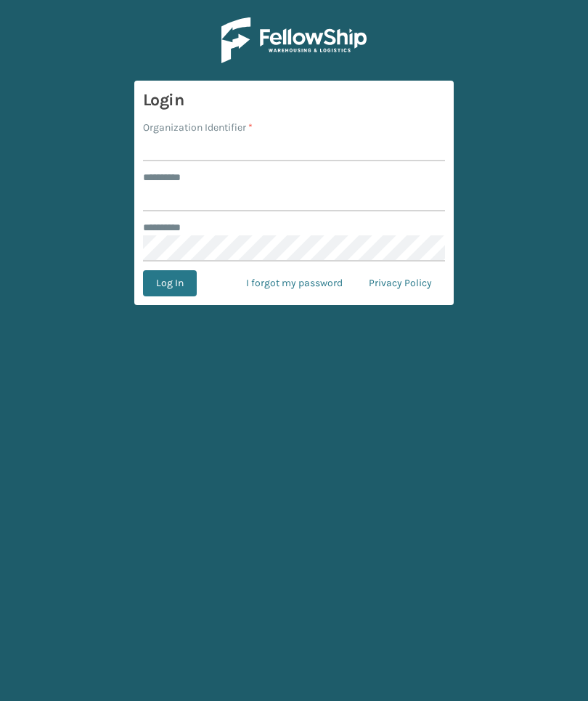 Image resolution: width=588 pixels, height=701 pixels. What do you see at coordinates (400, 284) in the screenshot?
I see `a: Privacy Policy` at bounding box center [400, 284].